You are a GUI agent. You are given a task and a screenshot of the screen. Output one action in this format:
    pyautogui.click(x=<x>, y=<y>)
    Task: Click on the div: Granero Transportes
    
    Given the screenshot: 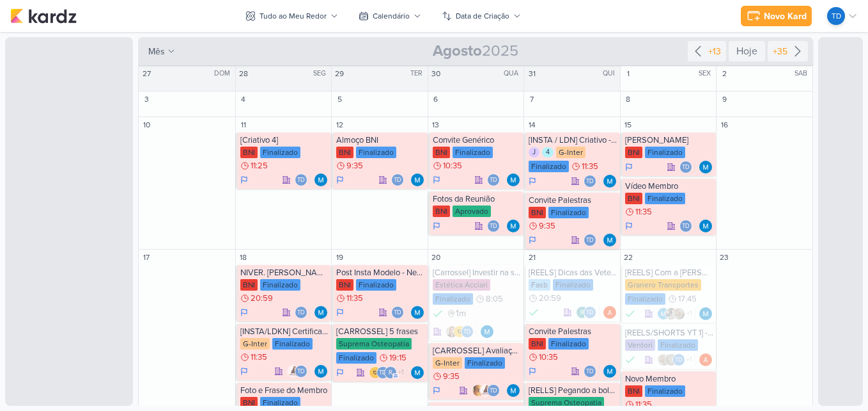 What is the action you would take?
    pyautogui.click(x=663, y=285)
    